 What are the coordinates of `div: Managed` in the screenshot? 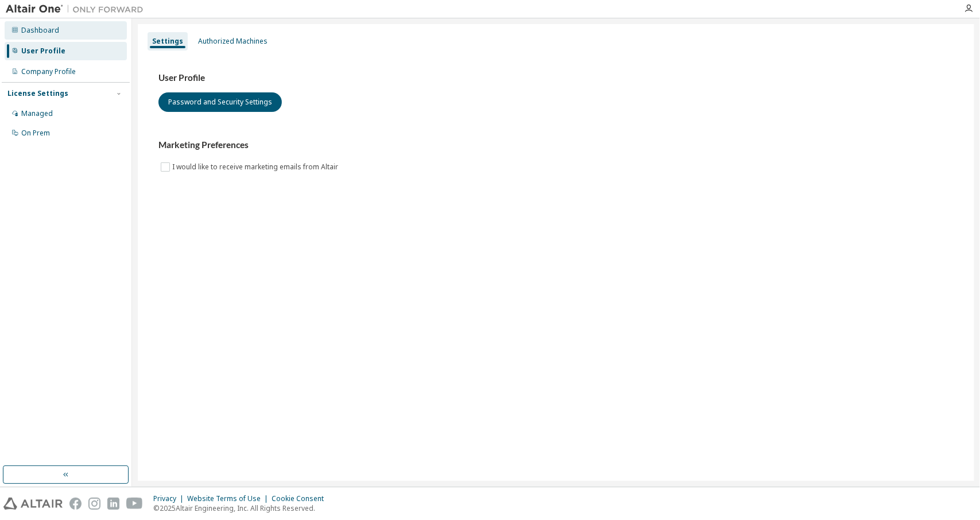 It's located at (37, 114).